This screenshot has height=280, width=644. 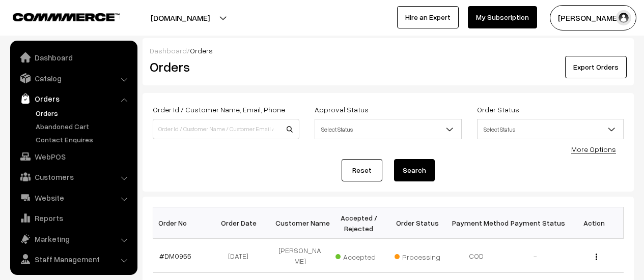 I want to click on input: Order Id / Customer Name / Customer Email / Customer Phone, so click(x=226, y=129).